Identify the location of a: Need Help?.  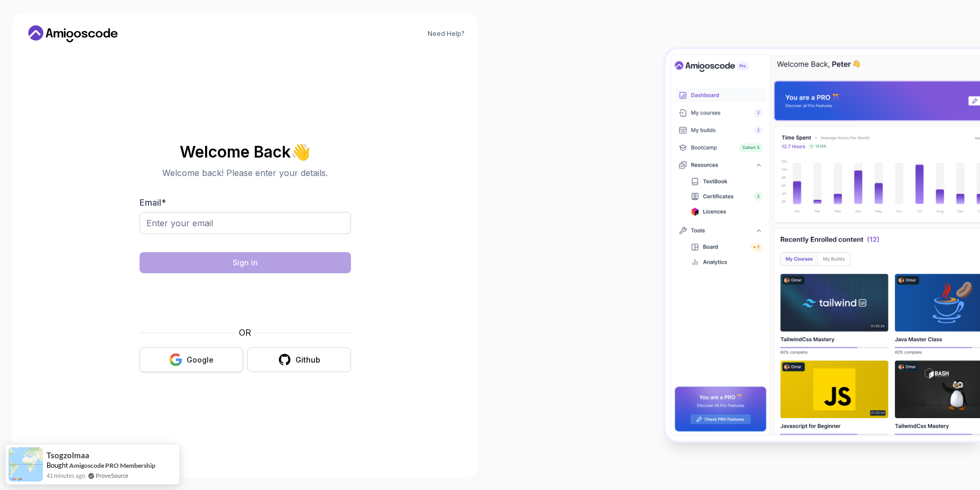
(446, 34).